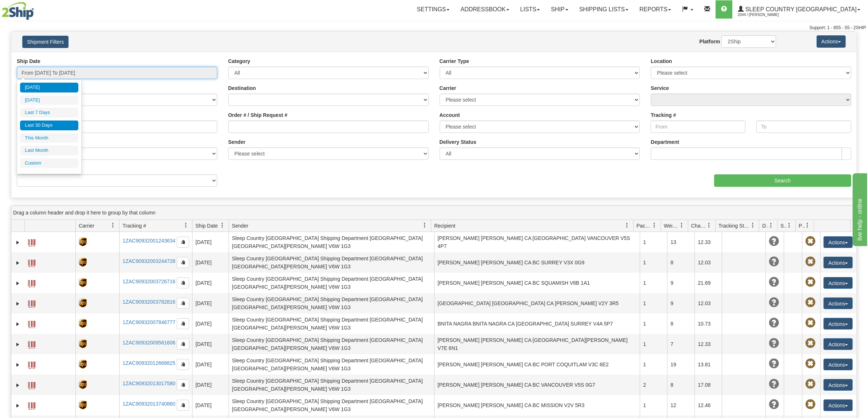 The width and height of the screenshot is (868, 418). Describe the element at coordinates (186, 225) in the screenshot. I see `a: Tracking # filter column settings` at that location.